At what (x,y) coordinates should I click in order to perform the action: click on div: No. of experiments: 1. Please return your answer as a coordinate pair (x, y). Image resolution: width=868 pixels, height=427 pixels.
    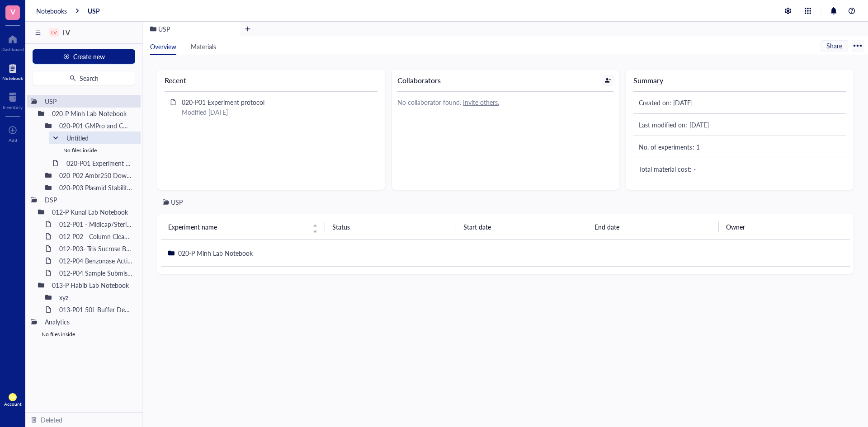
    Looking at the image, I should click on (740, 147).